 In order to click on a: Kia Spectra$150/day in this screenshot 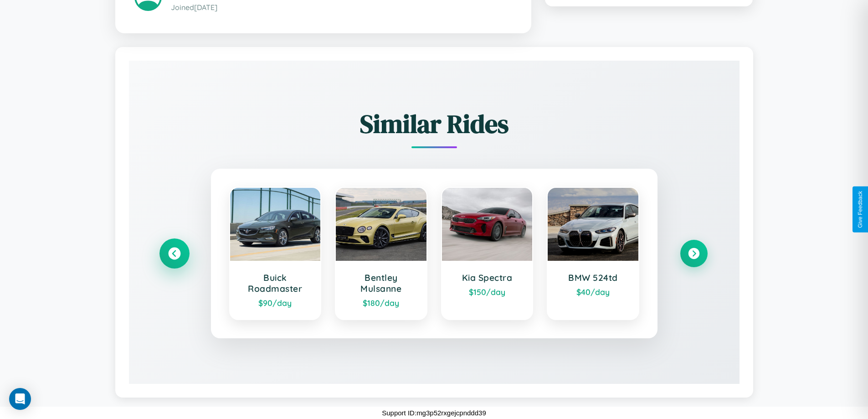, I will do `click(488, 253)`.